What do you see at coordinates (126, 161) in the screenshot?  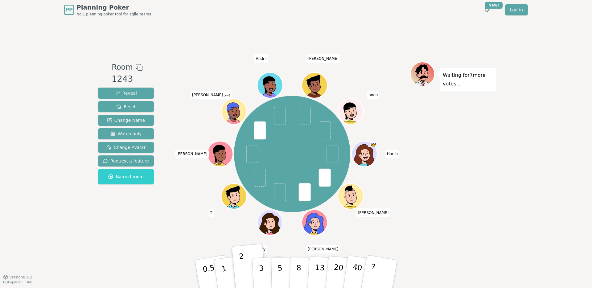 I see `span: Request a feature` at bounding box center [126, 161].